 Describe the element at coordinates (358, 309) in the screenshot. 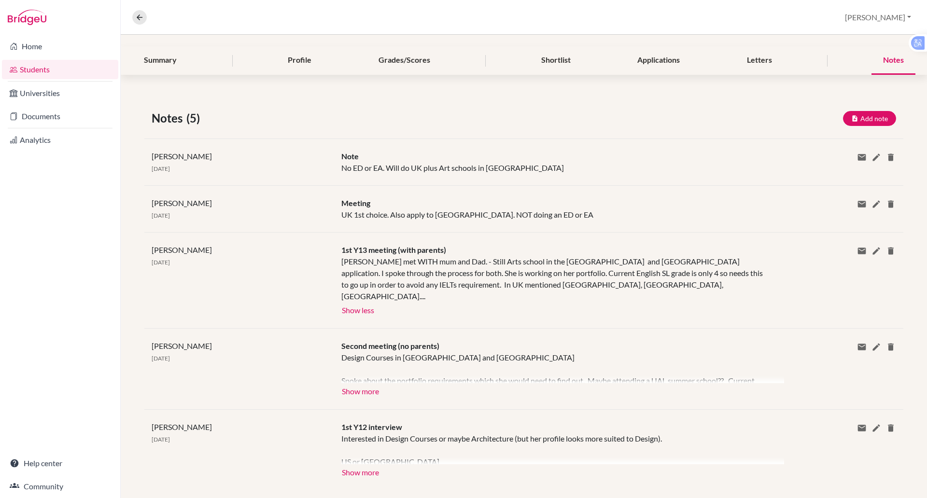

I see `button: Show less` at that location.